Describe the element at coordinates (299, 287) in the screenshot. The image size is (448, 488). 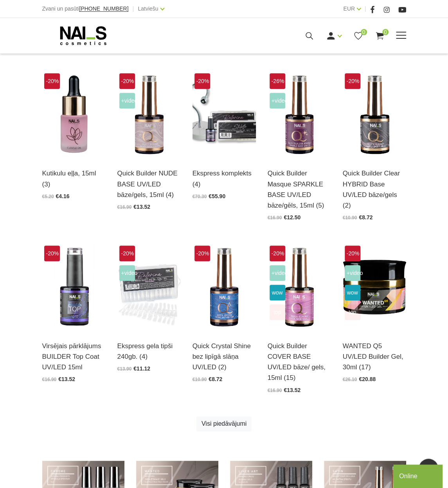
I see `a: Šī brīža iemīlētākais produkts, kas nepieviļ nevienu meistaru.Perfektas noturības kamuflāžas bāze...` at that location.